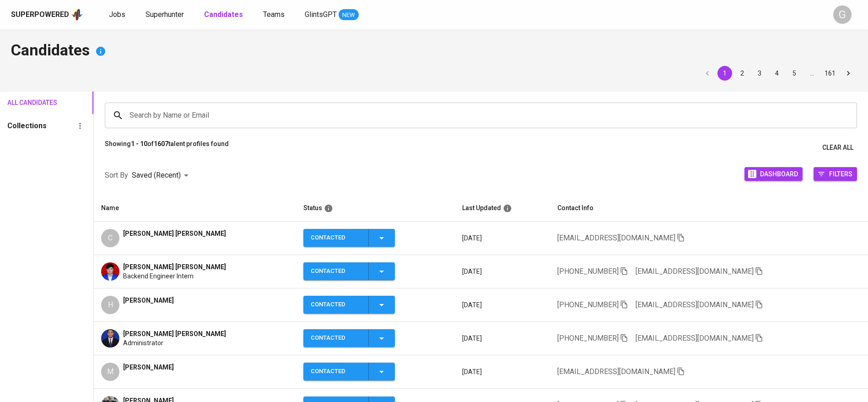 The width and height of the screenshot is (868, 402). Describe the element at coordinates (166, 14) in the screenshot. I see `a: Superhunter` at that location.